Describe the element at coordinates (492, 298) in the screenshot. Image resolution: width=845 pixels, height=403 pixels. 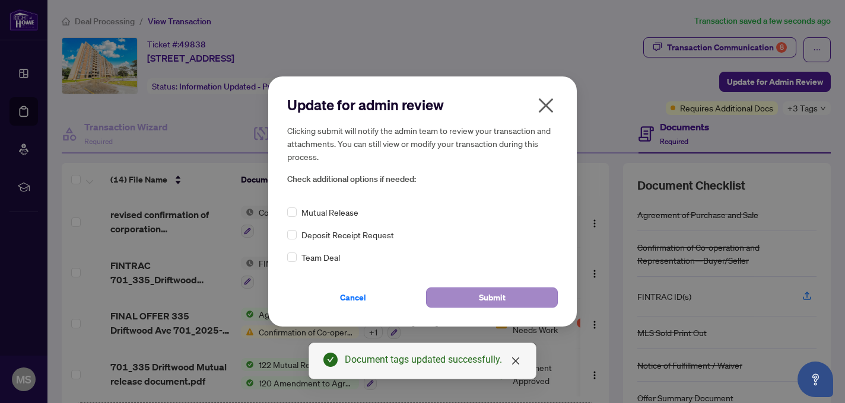
I see `button: Submit` at that location.